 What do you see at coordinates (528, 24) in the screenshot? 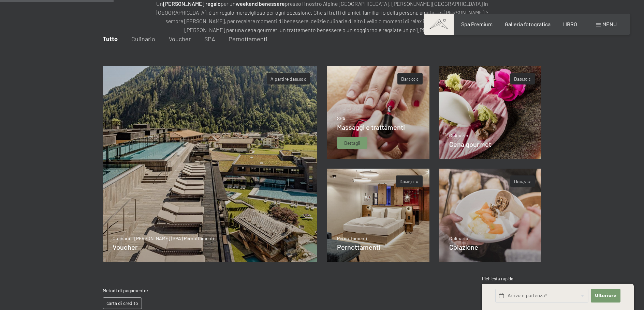
I see `font: Galleria fotografica` at bounding box center [528, 24].